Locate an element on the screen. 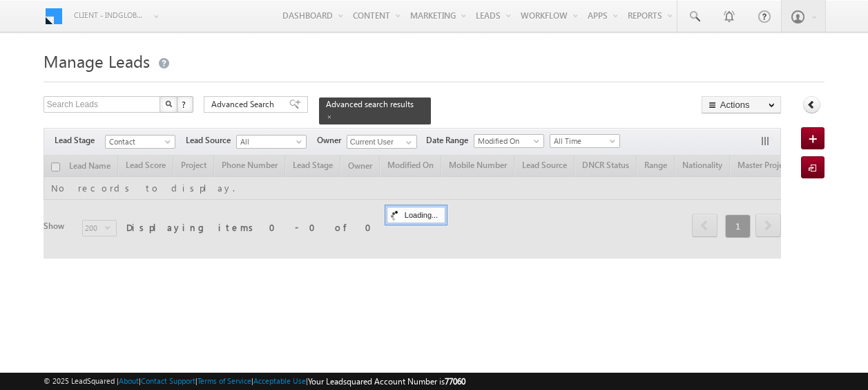  div: Loading... is located at coordinates (416, 215).